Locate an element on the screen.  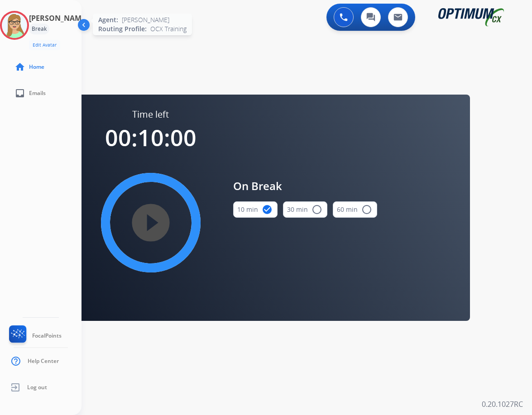
mat-icon: home is located at coordinates (20, 67).